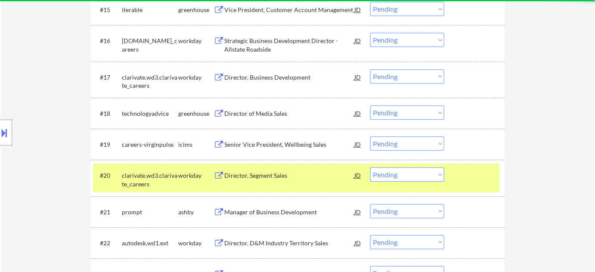  What do you see at coordinates (107, 243) in the screenshot?
I see `div: #22` at bounding box center [107, 243].